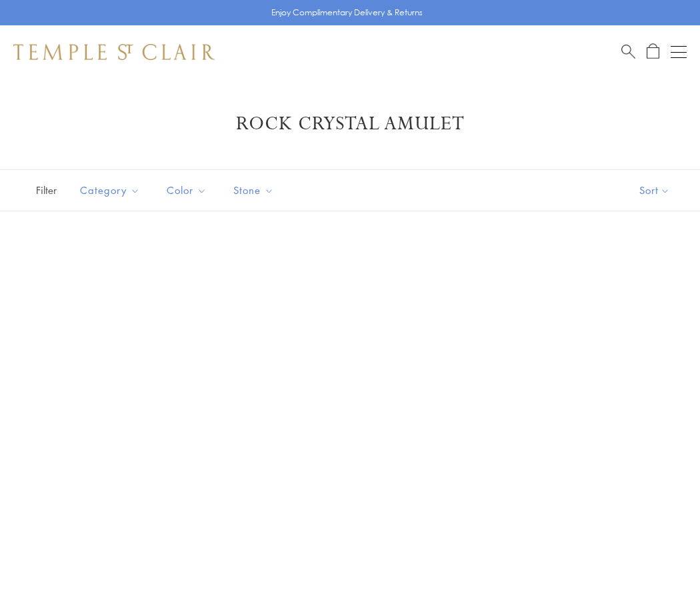  What do you see at coordinates (655, 190) in the screenshot?
I see `button: Show sort by` at bounding box center [655, 190].